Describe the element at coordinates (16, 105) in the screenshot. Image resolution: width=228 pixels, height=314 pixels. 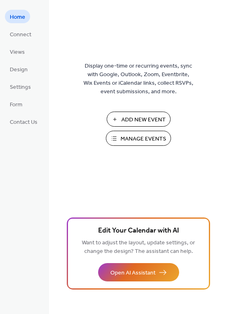
I see `span: Form` at that location.